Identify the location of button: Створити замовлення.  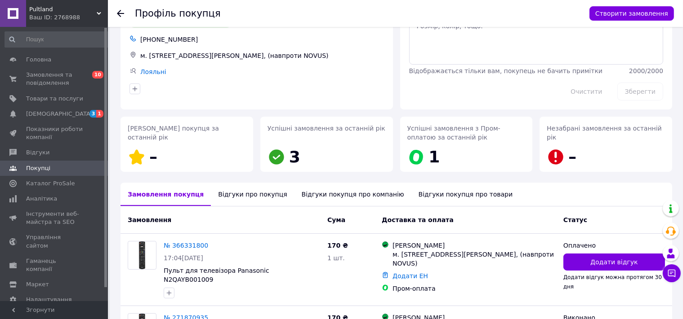
(631, 13).